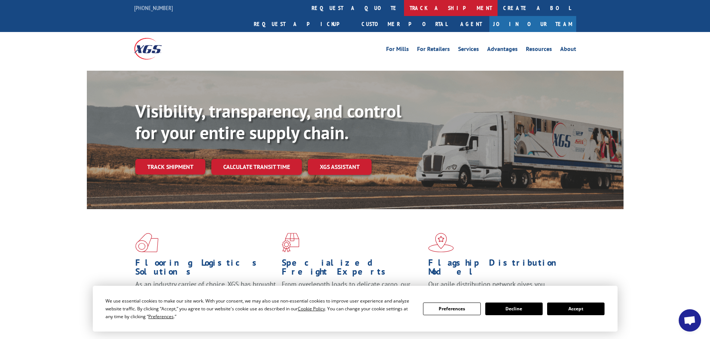  I want to click on span: As an industry carrier of choice, XGS has brought innovation and dedication to flooring logistics..., so click(205, 293).